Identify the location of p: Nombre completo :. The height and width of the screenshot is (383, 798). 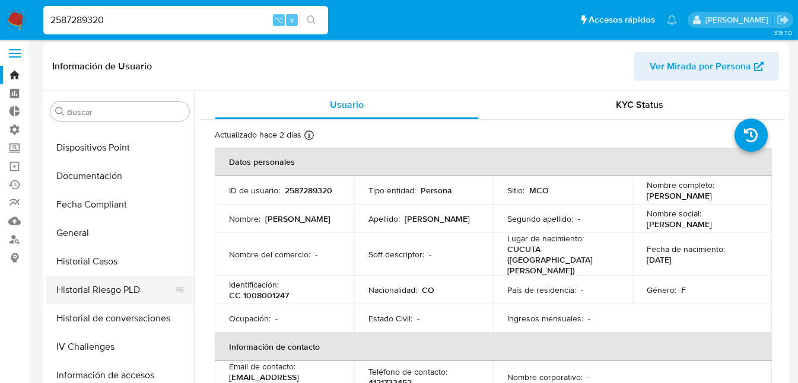
(681, 185).